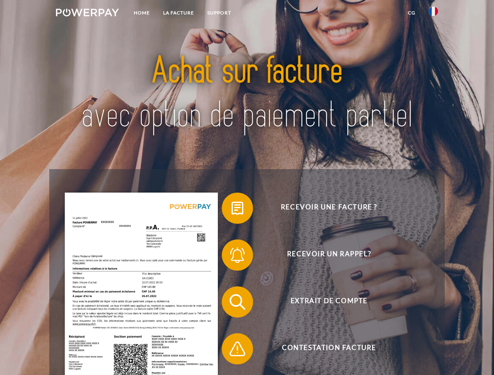 The image size is (494, 375). What do you see at coordinates (141, 13) in the screenshot?
I see `a: Home` at bounding box center [141, 13].